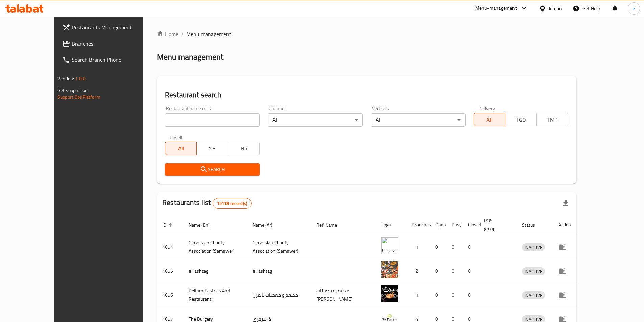  Describe the element at coordinates (389, 269) in the screenshot. I see `img: #Hashtag` at that location.